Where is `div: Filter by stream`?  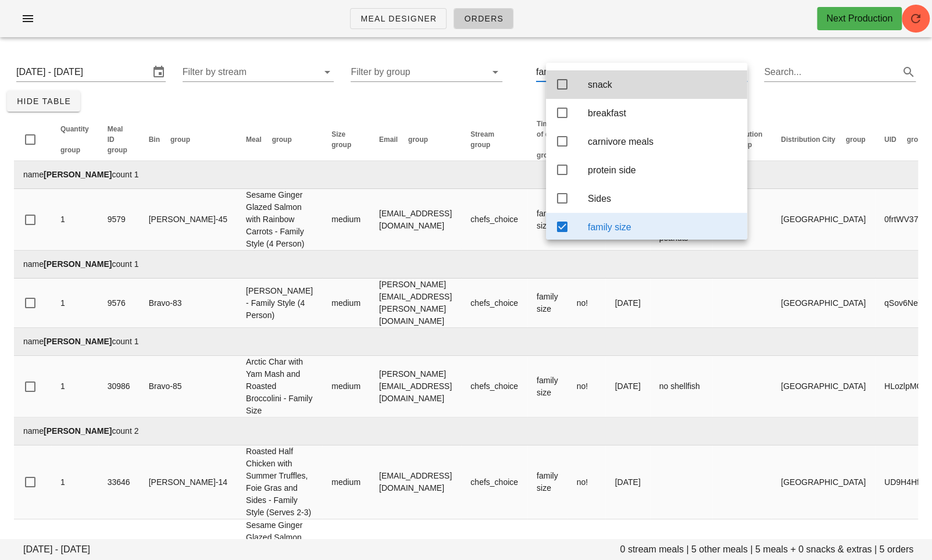 div: Filter by stream is located at coordinates (258, 72).